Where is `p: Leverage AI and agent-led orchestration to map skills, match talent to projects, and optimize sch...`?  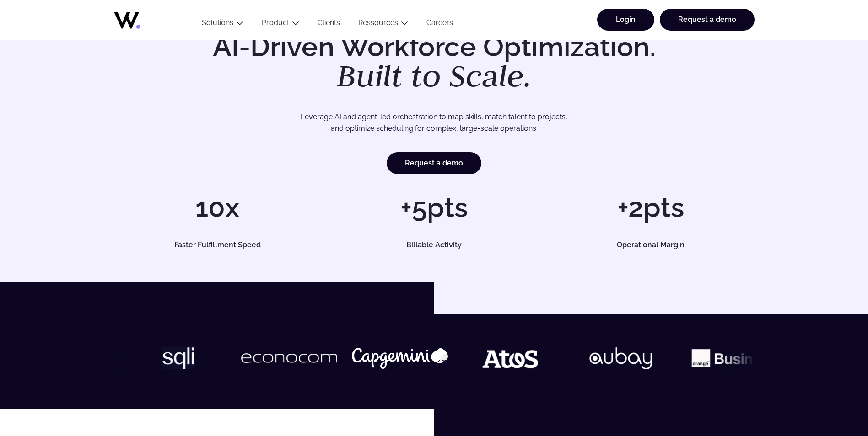
p: Leverage AI and agent-led orchestration to map skills, match talent to projects, and optimize sch... is located at coordinates (434, 122).